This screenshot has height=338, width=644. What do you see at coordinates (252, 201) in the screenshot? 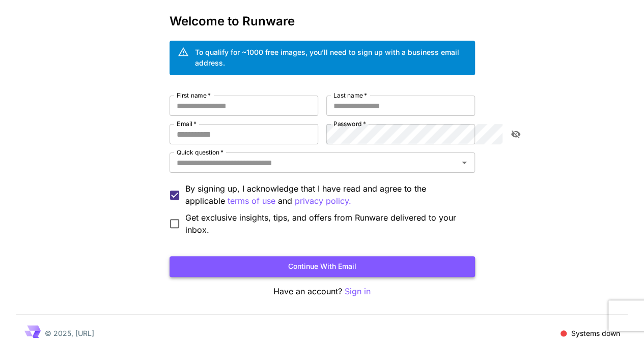
I see `button: By signing up, I acknowledge that I have read and agree to the applicable and privacy policy.` at bounding box center [252, 201].